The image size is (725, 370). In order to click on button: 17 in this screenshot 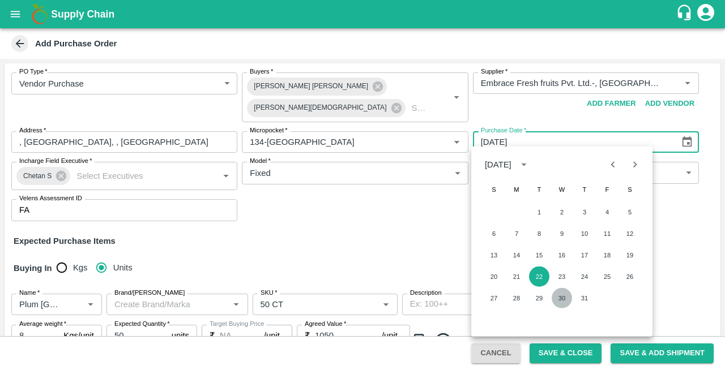, I will do `click(585, 255)`.